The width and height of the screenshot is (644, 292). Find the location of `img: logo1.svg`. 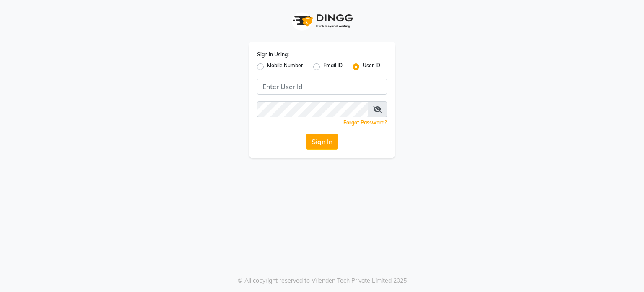

img: logo1.svg is located at coordinates (322, 21).